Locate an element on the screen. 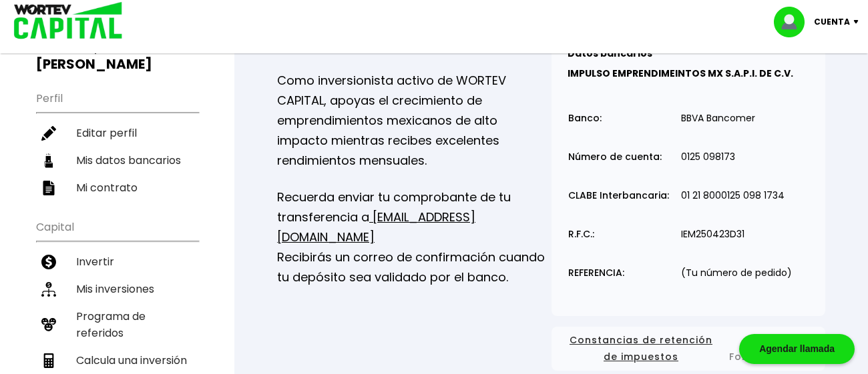 The image size is (868, 374). b: IMPULSO EMPRENDIMEINTOS MX S.A.P.I. DE C.V. is located at coordinates (680, 73).